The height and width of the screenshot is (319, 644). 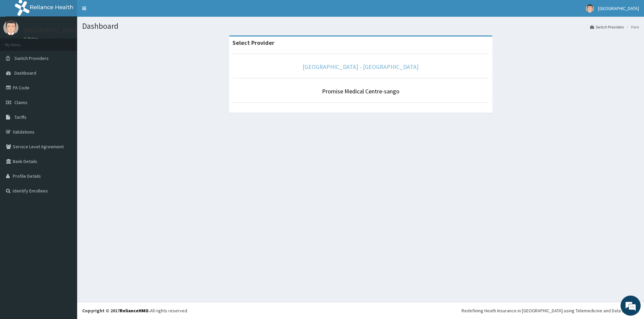 I want to click on a: Switch Providers, so click(x=607, y=27).